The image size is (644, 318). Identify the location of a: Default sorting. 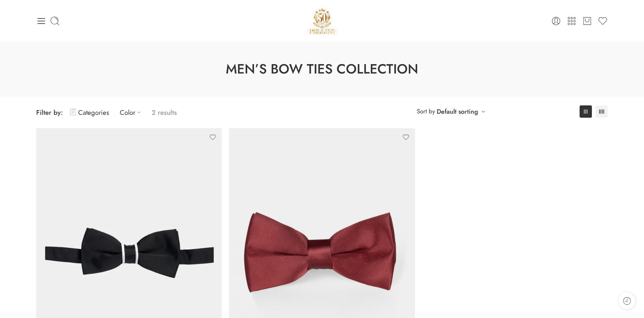
(458, 111).